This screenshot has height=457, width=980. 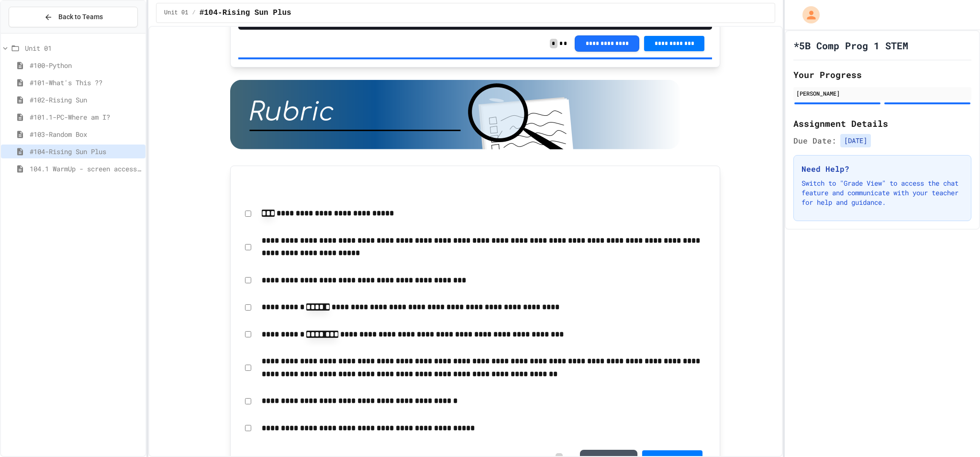 I want to click on h2: Your Progress, so click(x=882, y=74).